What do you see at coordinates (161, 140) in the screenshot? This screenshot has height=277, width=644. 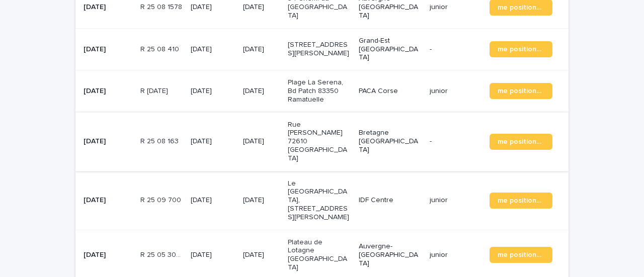 I see `p: R 25 08 163` at bounding box center [161, 140].